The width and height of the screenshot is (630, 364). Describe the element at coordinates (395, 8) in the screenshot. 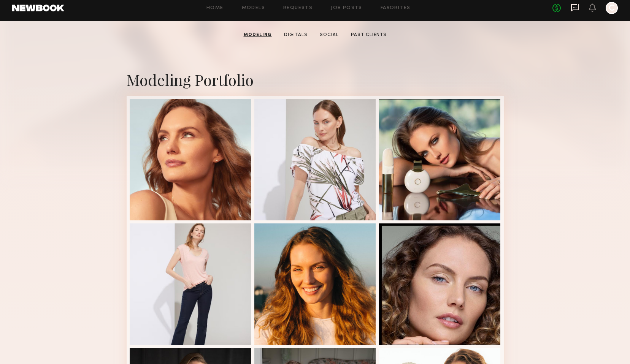

I see `a: Favorites` at that location.